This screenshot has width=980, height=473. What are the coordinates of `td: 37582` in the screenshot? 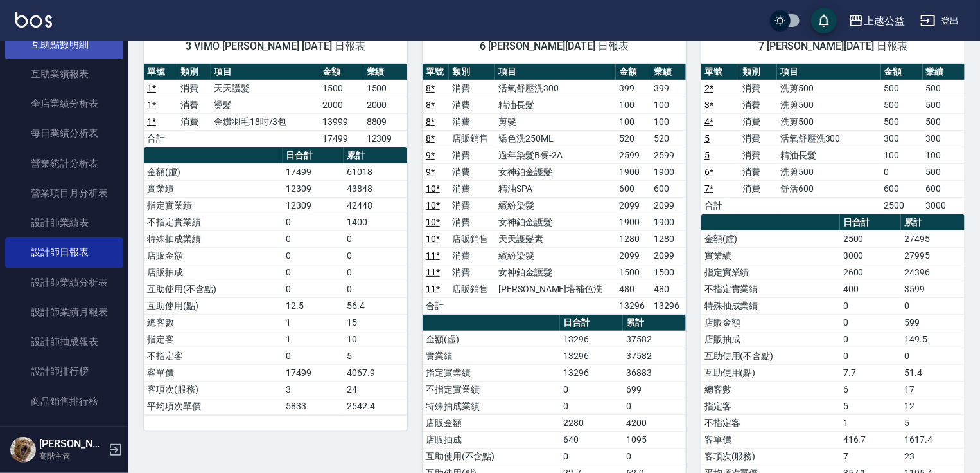 It's located at (655, 355).